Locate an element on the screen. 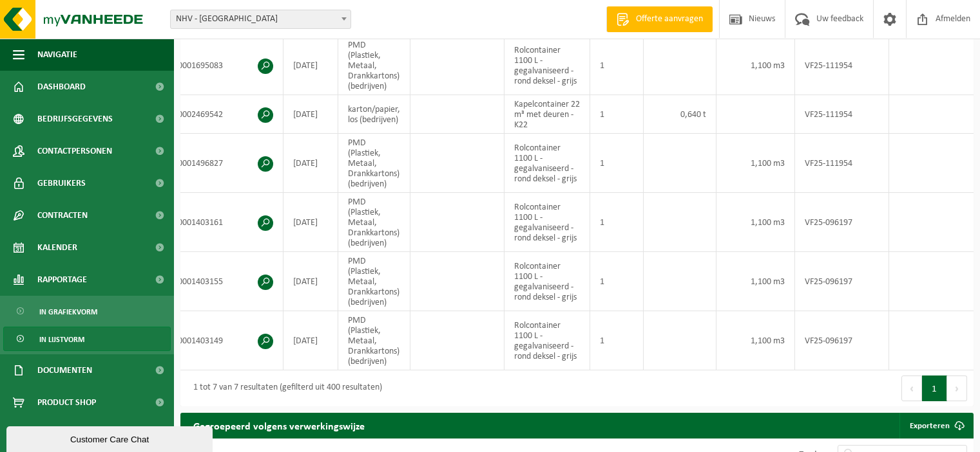  span: Rapportage is located at coordinates (62, 280).